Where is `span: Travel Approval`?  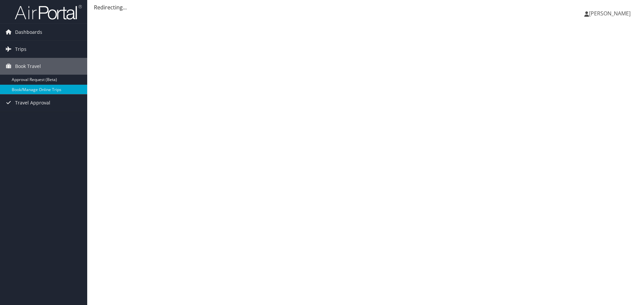
span: Travel Approval is located at coordinates (33, 103).